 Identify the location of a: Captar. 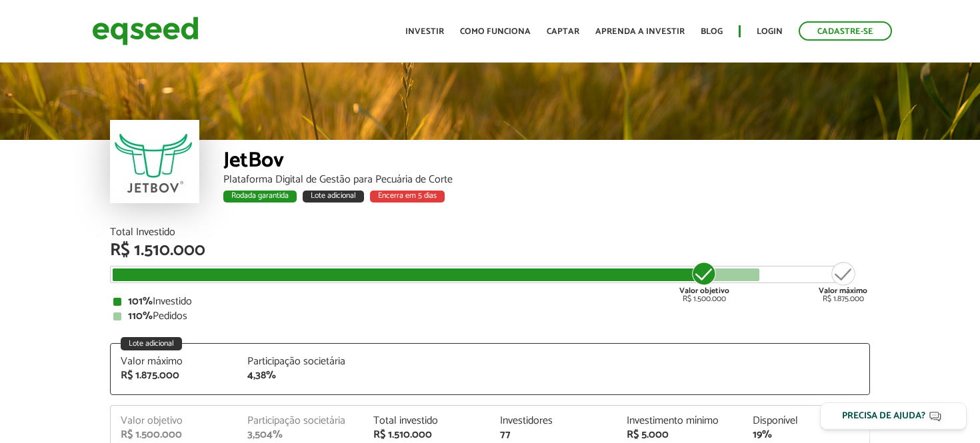
(562, 31).